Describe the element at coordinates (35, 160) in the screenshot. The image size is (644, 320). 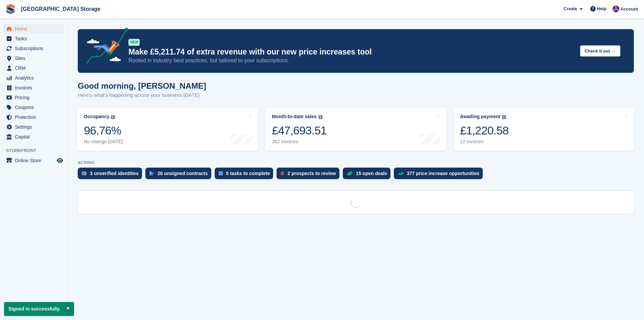
I see `span: Online Store` at that location.